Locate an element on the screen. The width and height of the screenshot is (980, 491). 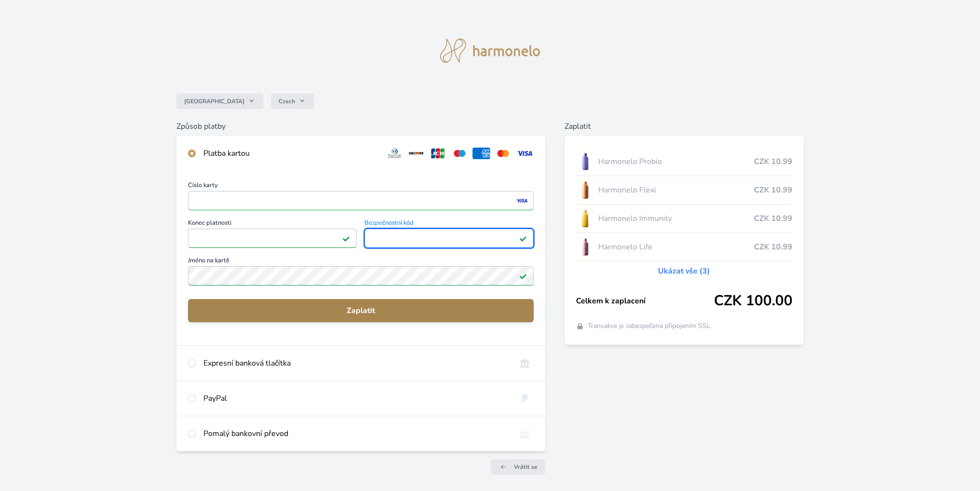
span: Transakce je zabezpečena připojením SSL is located at coordinates (649, 326).